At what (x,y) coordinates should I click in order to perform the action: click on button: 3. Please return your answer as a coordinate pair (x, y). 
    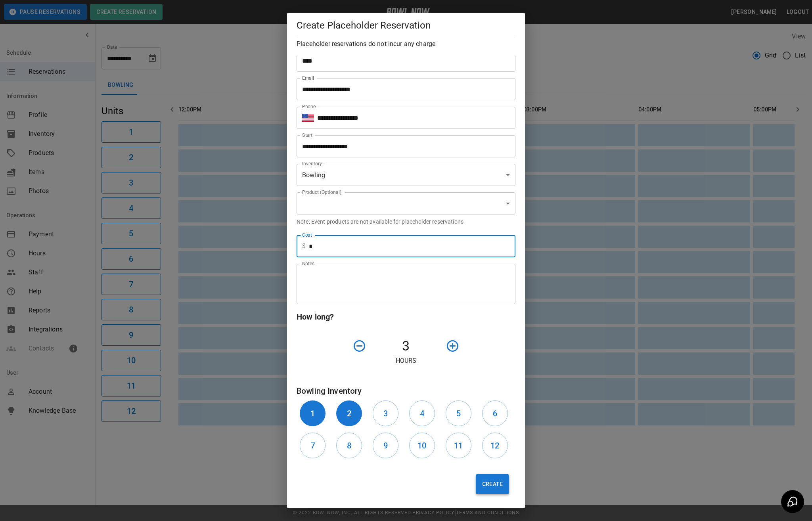
    Looking at the image, I should click on (385, 413).